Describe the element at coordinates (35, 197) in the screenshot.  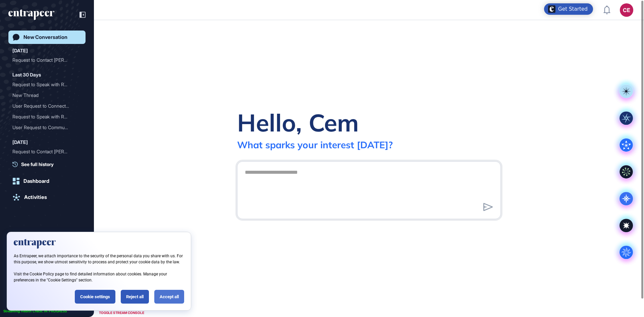
I see `div: Activities` at that location.